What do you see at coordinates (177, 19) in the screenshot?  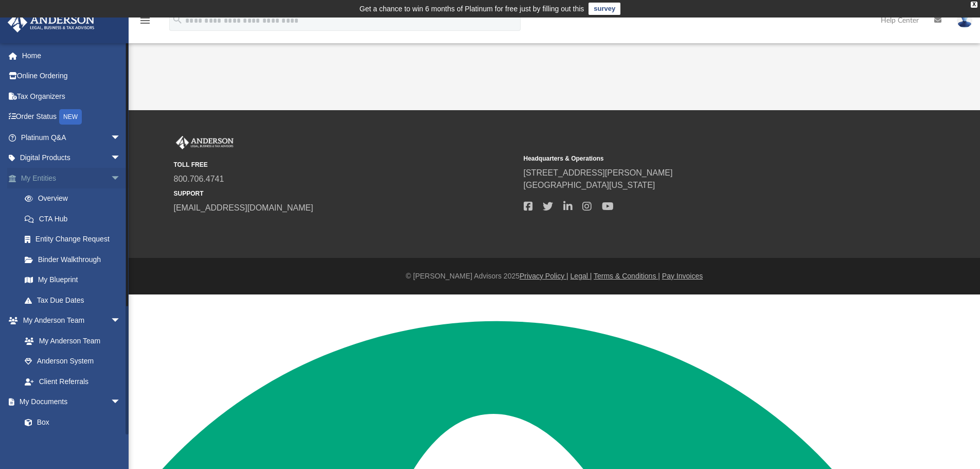 I see `i: search` at bounding box center [177, 19].